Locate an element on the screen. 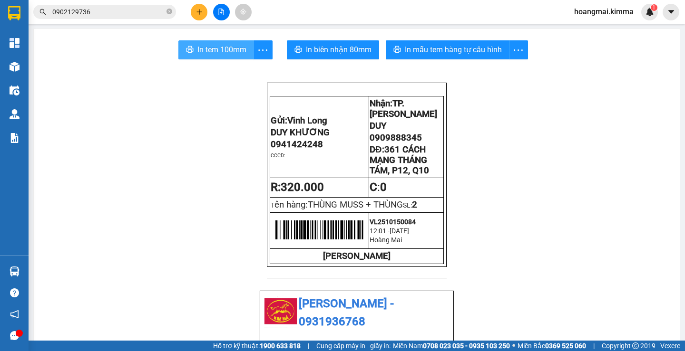  span: 320.000 is located at coordinates (302, 187).